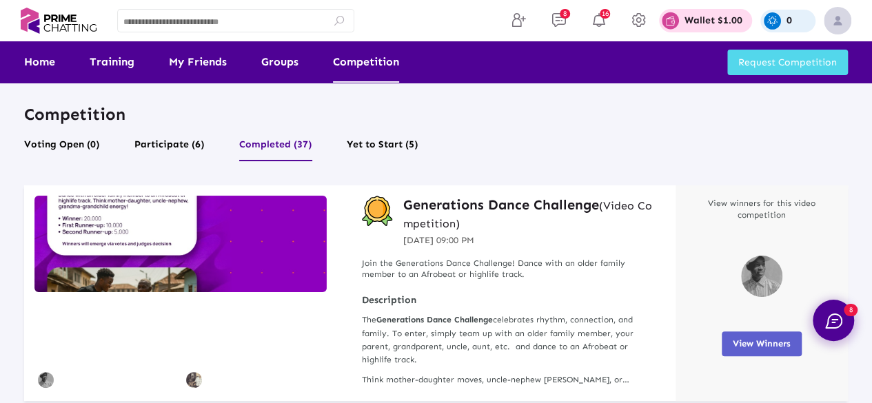 The height and width of the screenshot is (403, 872). What do you see at coordinates (383, 148) in the screenshot?
I see `button: Yet to Start (5)` at bounding box center [383, 148].